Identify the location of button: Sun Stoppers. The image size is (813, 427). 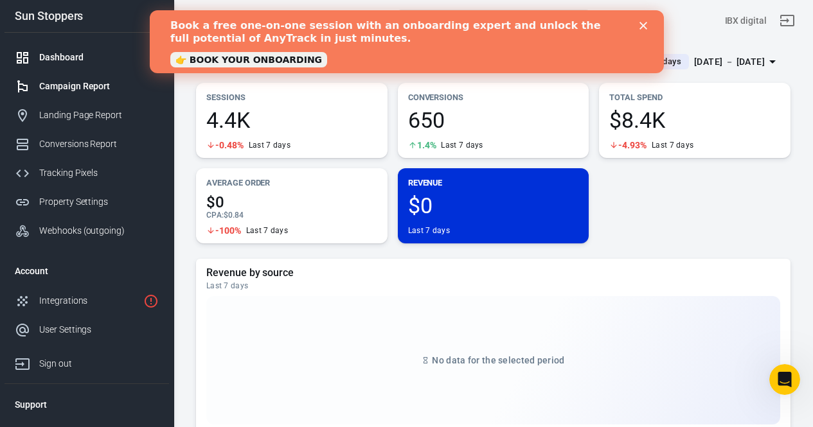
(233, 21).